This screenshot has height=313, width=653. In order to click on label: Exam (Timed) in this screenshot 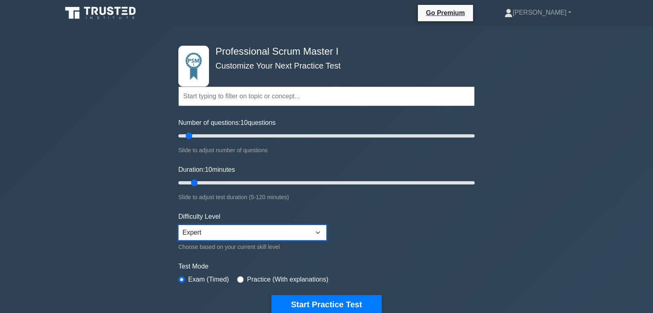, I will do `click(209, 280)`.